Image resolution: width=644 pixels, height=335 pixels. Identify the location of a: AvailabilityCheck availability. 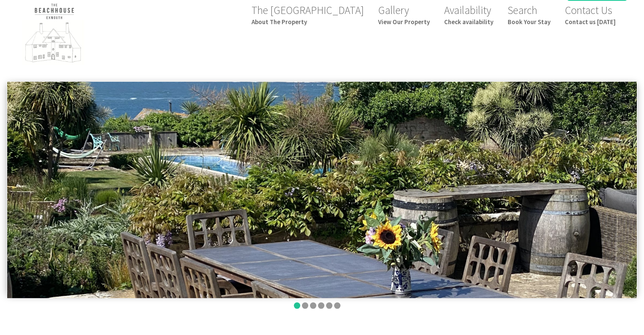
(469, 14).